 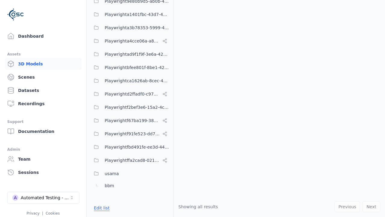 What do you see at coordinates (102, 208) in the screenshot?
I see `button: Edit list` at bounding box center [102, 208].